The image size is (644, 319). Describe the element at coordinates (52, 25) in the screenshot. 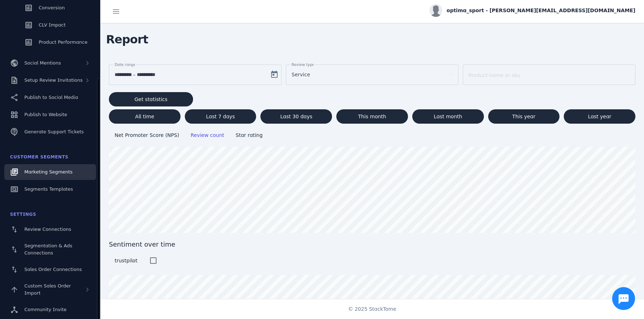

I see `span: CLV Impact` at that location.